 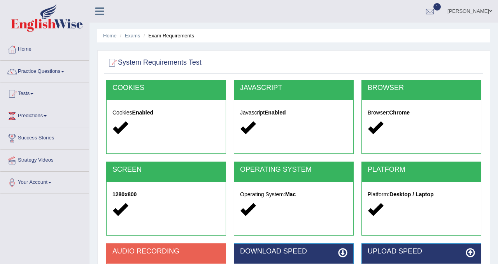 What do you see at coordinates (422, 112) in the screenshot?
I see `h5: Browser:` at bounding box center [422, 112].